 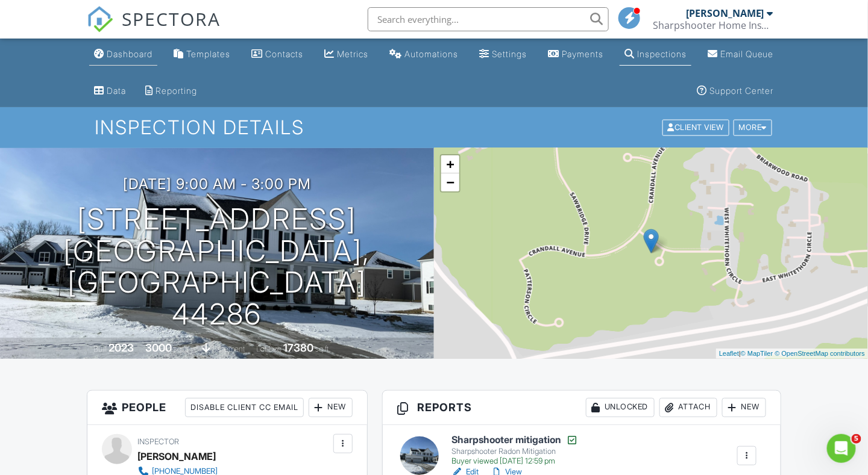 What do you see at coordinates (488, 19) in the screenshot?
I see `input: Search everything...` at bounding box center [488, 19].